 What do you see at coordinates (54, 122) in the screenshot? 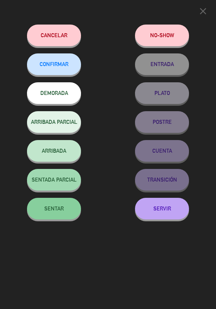
I see `span: ARRIBADA PARCIAL` at bounding box center [54, 122].